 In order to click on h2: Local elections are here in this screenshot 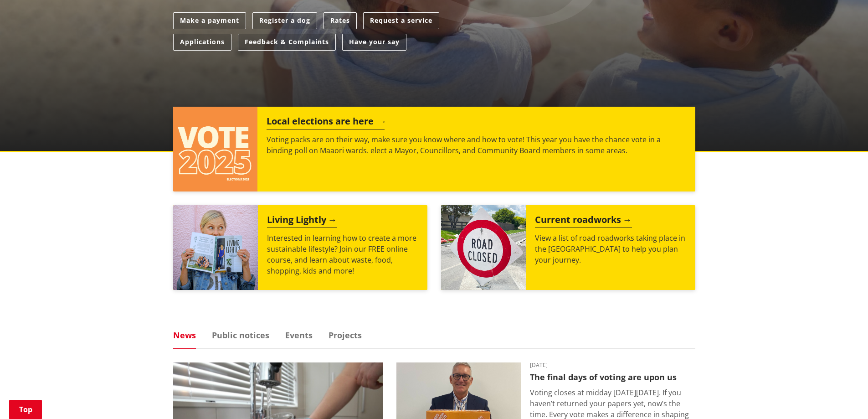, I will do `click(325, 123)`.